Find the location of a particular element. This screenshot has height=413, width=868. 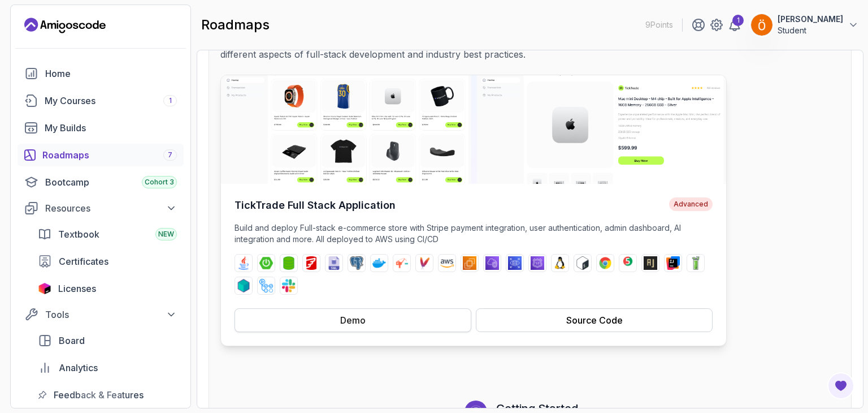

div: 1 is located at coordinates (738, 20).